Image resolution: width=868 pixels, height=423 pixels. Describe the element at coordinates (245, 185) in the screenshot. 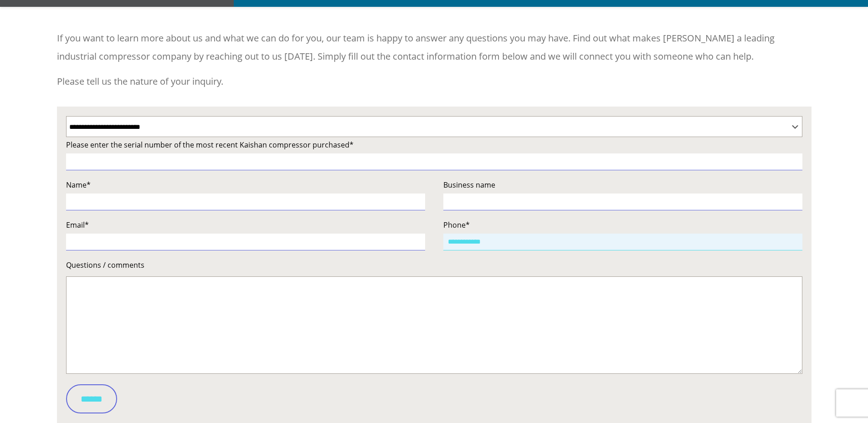

I see `label: Name*` at that location.